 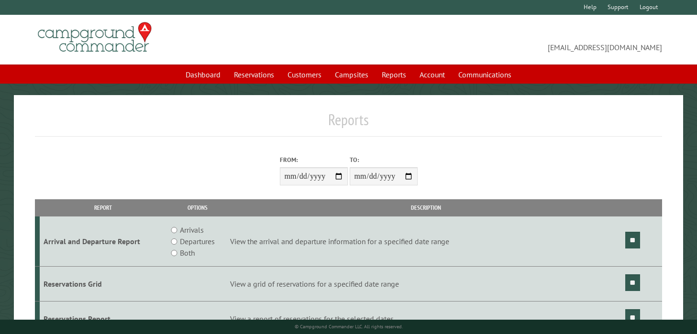 I want to click on a: Dashboard, so click(x=203, y=75).